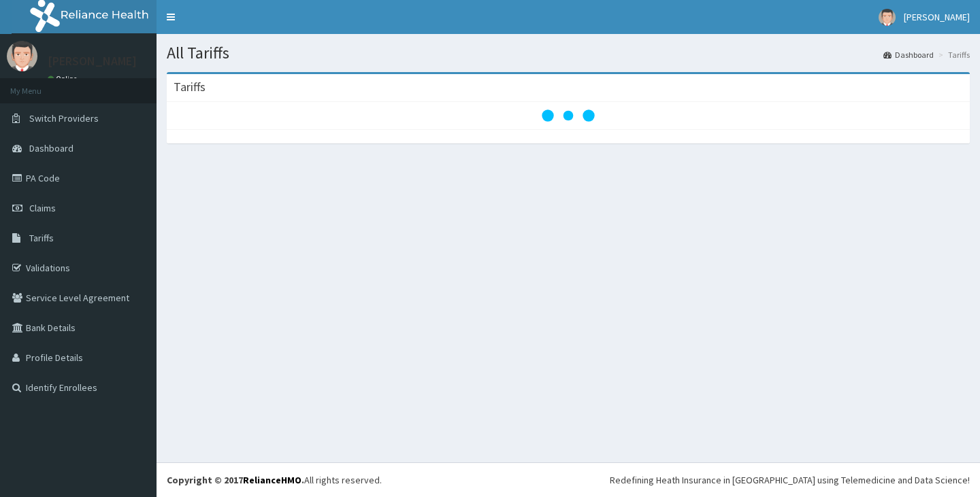 The width and height of the screenshot is (980, 497). I want to click on strong: Copyright © 2017 ., so click(235, 481).